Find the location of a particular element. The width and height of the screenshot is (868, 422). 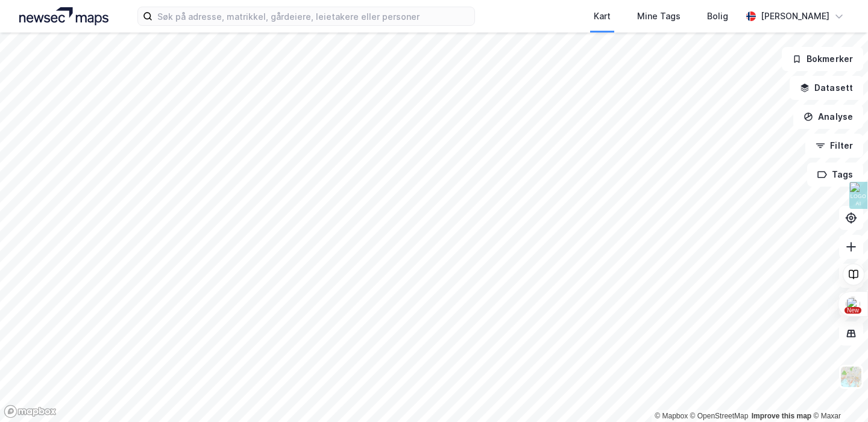

input: Søk på adresse, matrikkel, gårdeiere, leietakere eller personer is located at coordinates (313, 16).